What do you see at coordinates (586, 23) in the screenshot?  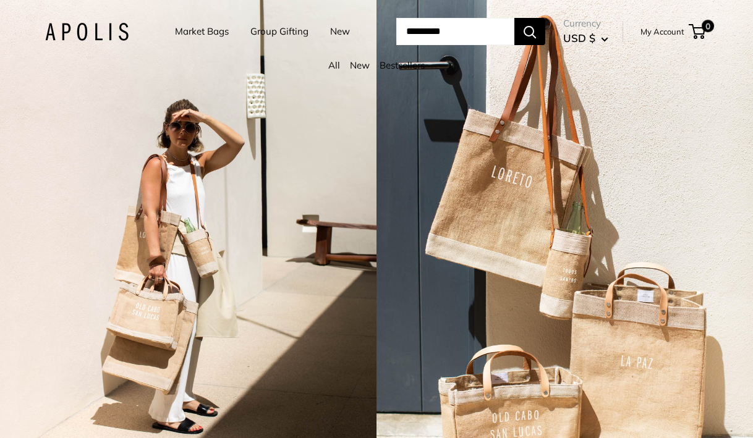 I see `span: Currency` at bounding box center [586, 23].